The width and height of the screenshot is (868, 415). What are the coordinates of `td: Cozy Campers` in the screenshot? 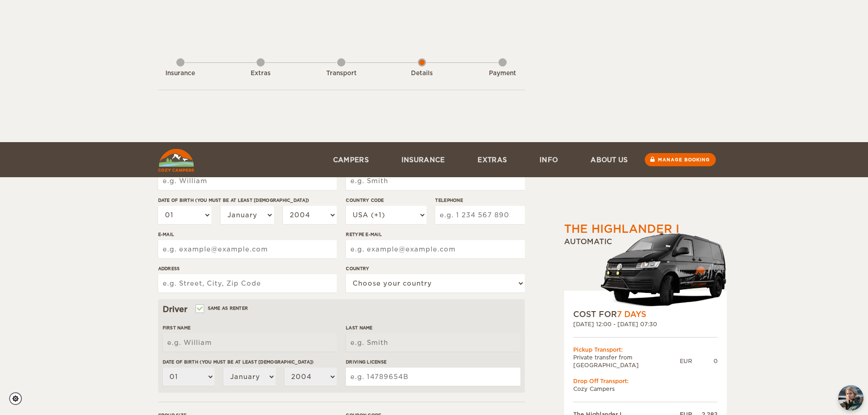 It's located at (645, 388).